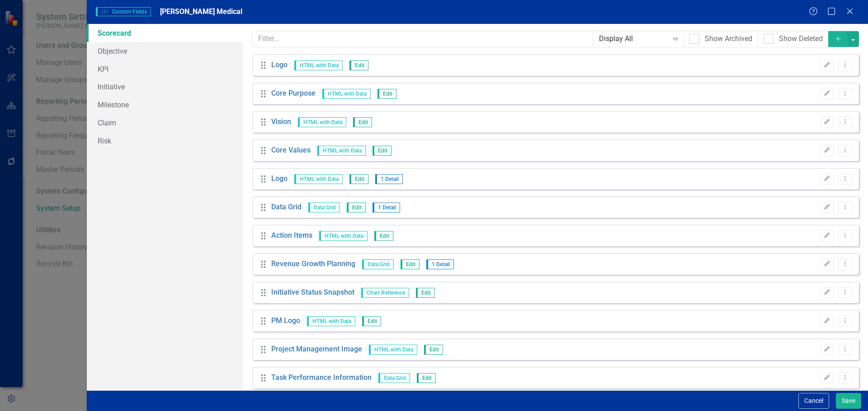  I want to click on a: Initiative, so click(165, 87).